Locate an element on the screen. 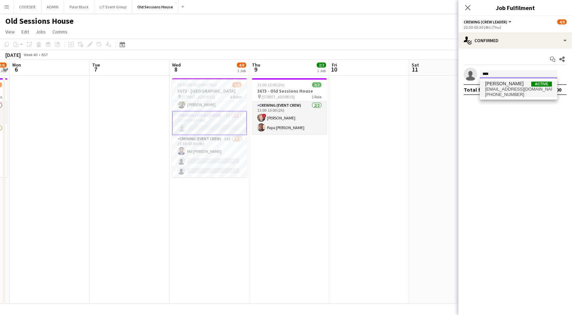 The height and width of the screenshot is (315, 572). a: View is located at coordinates (10, 32).